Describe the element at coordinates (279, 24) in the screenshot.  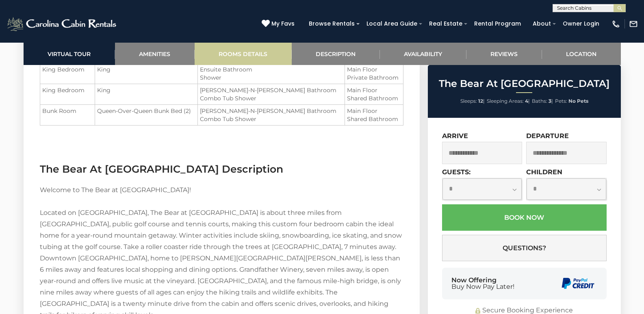
I see `a: My Favs` at that location.